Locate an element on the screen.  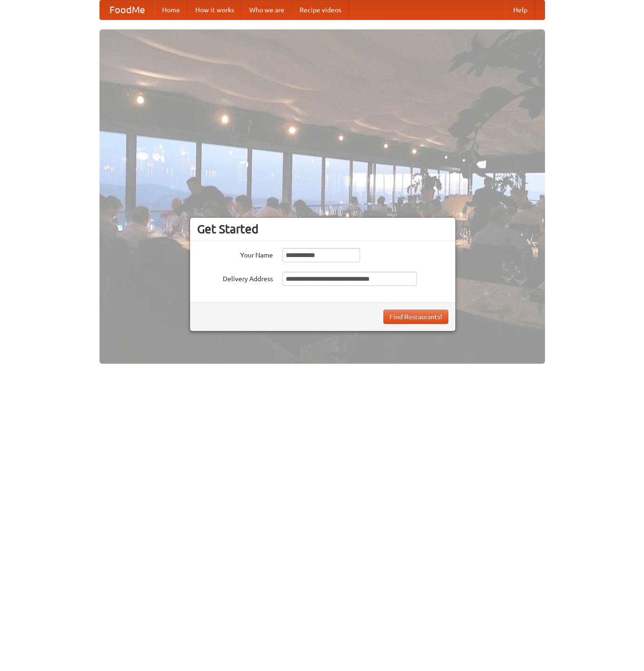
h3: Get Started is located at coordinates (322, 229).